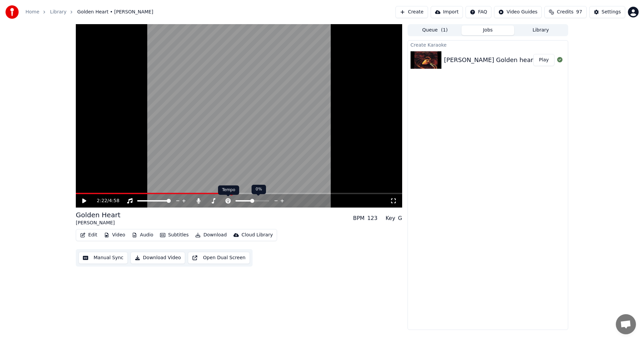  Describe the element at coordinates (103, 258) in the screenshot. I see `button: Manual Sync` at that location.